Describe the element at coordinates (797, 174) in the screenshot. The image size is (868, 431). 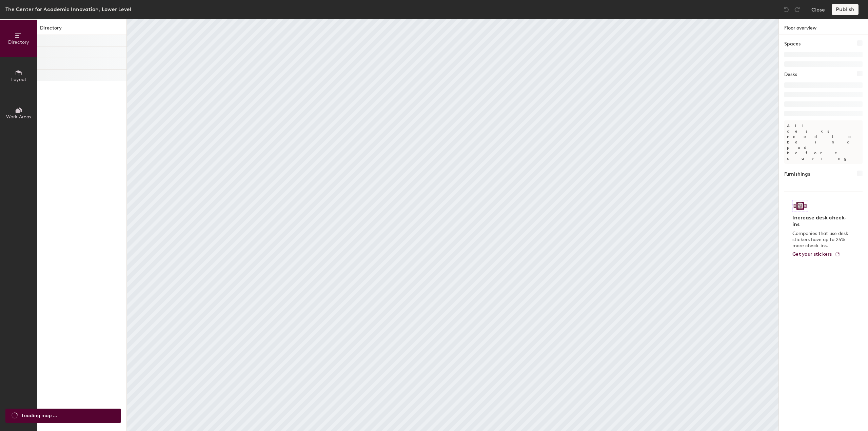
I see `h1: Furnishings` at that location.